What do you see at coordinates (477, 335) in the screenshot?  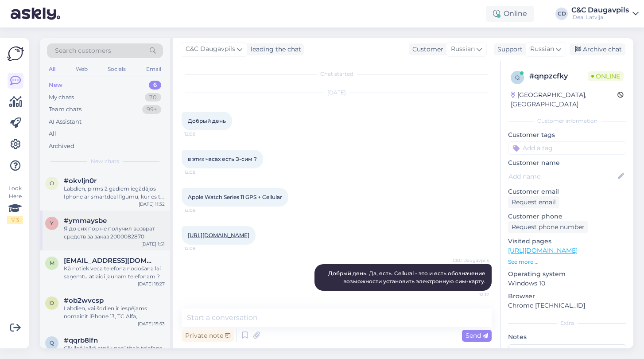 I see `span: Send` at bounding box center [477, 335].